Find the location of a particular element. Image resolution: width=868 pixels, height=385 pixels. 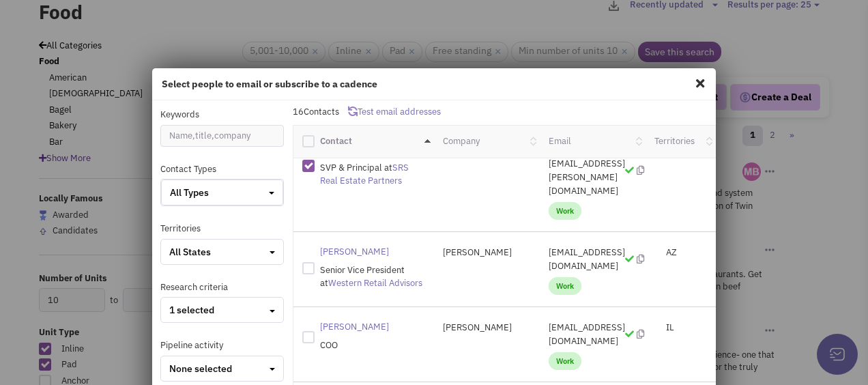

button: None selected is located at coordinates (222, 369).